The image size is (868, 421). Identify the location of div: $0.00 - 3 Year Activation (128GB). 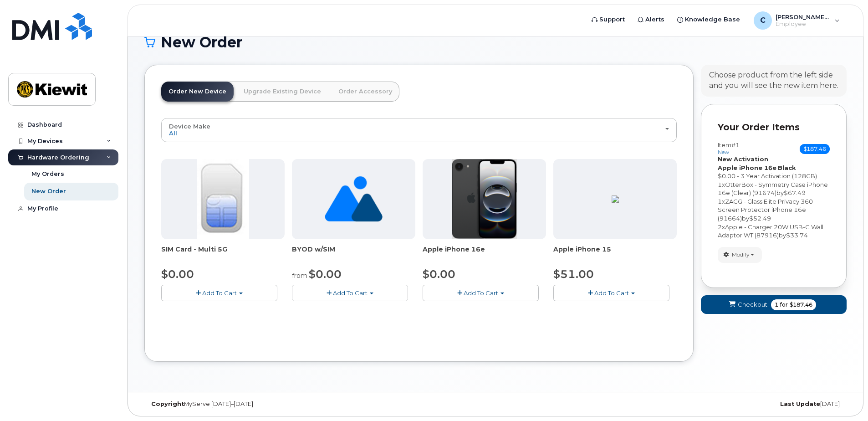
(773, 176).